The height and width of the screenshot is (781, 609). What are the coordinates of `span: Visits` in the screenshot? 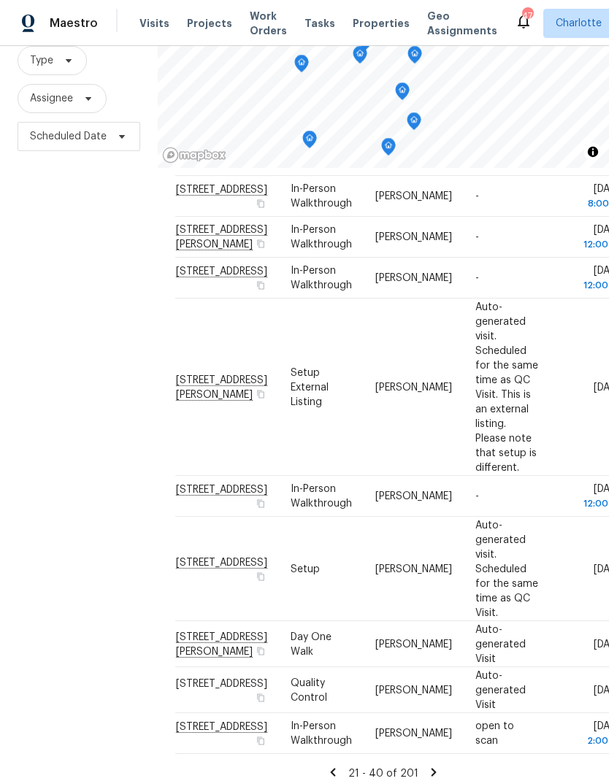 It's located at (154, 23).